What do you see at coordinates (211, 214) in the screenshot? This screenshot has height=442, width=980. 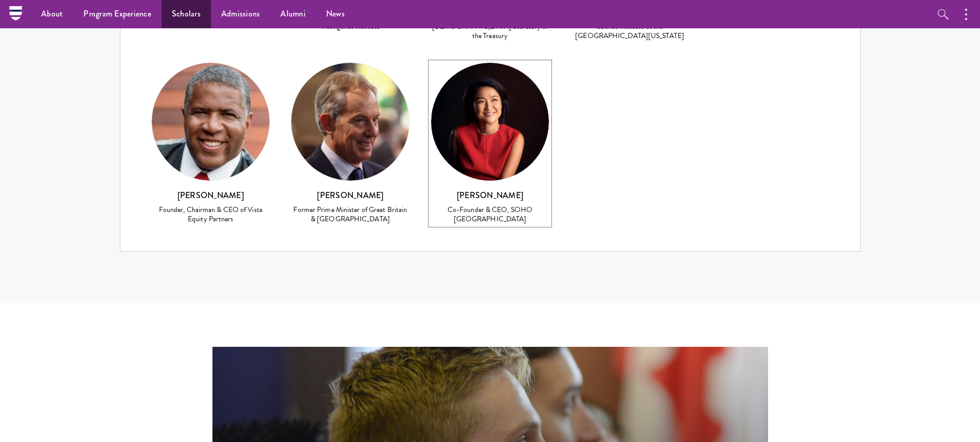 I see `div: Founder, Chairman & CEO of Vista Equity Partners` at bounding box center [211, 214].